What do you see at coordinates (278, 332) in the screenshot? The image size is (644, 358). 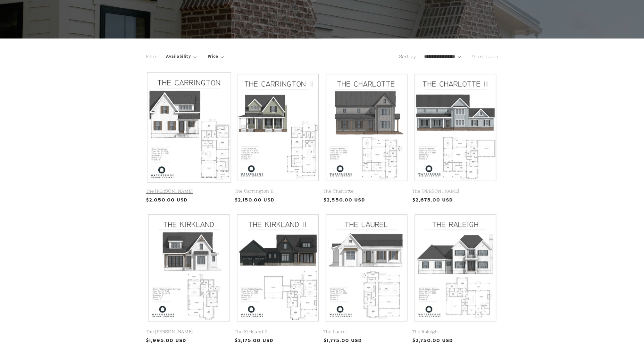 I see `a: The Kirkland II` at bounding box center [278, 332].